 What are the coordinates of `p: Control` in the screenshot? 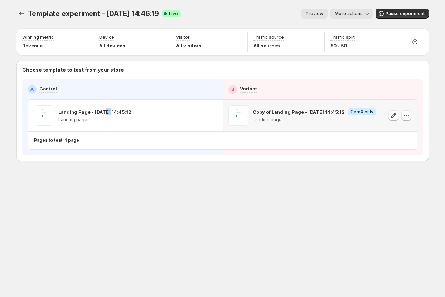 It's located at (48, 88).